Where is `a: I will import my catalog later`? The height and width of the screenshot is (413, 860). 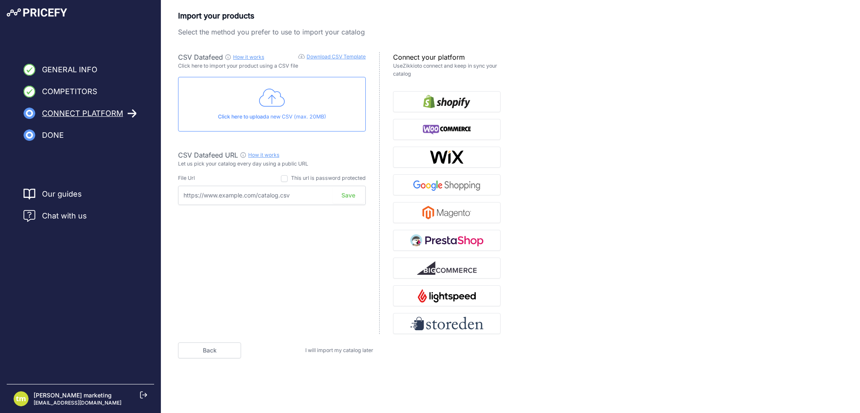
a: I will import my catalog later is located at coordinates (339, 350).